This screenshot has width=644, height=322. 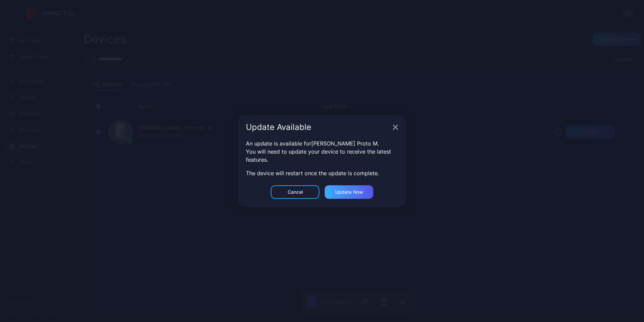 I want to click on div: The device will restart once the update is complete., so click(x=322, y=173).